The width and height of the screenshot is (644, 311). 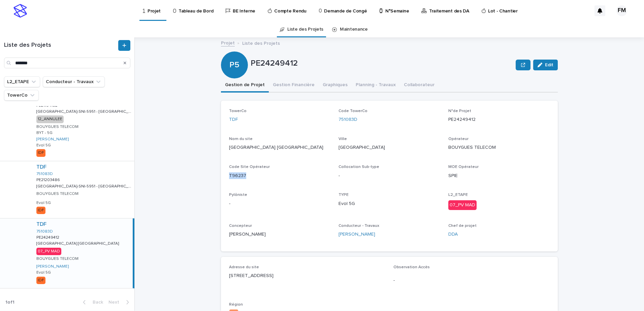 I want to click on span: Région, so click(x=236, y=305).